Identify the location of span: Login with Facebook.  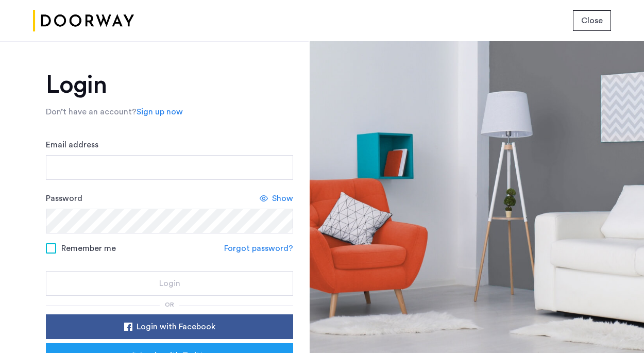
(176, 327).